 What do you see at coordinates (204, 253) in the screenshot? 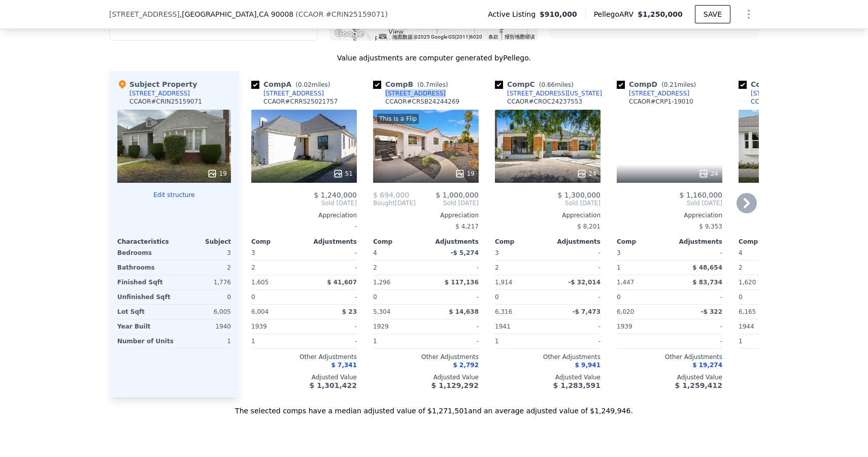
I see `div: 3` at bounding box center [204, 253].